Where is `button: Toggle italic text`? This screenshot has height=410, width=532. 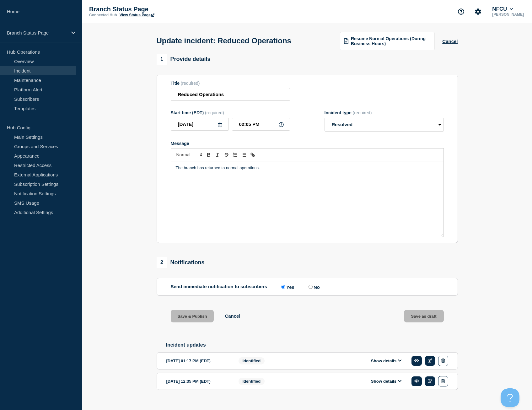
button: Toggle italic text is located at coordinates (218, 155).